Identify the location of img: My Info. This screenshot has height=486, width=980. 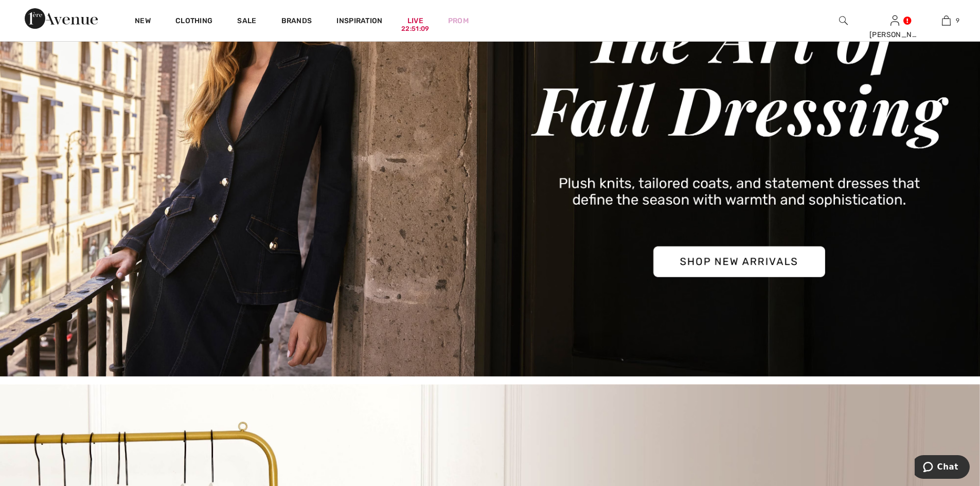
(895, 21).